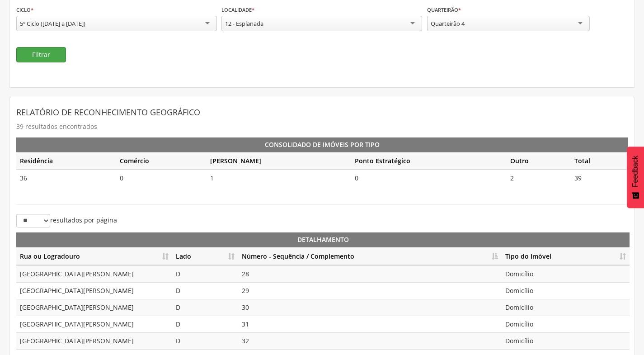  Describe the element at coordinates (94, 256) in the screenshot. I see `th: Rua ou Logradouro: Ordenar colunas de forma ascendente` at that location.